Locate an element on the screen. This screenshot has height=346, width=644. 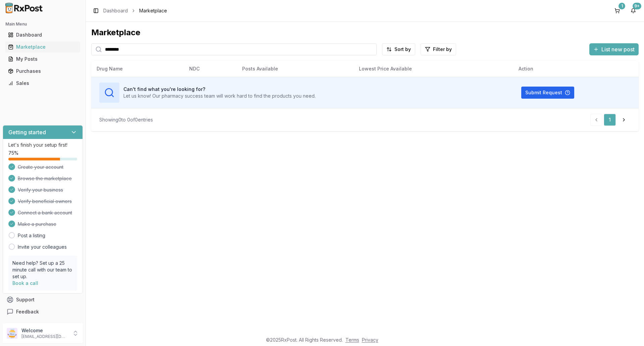
div: 9+ is located at coordinates (637, 6).